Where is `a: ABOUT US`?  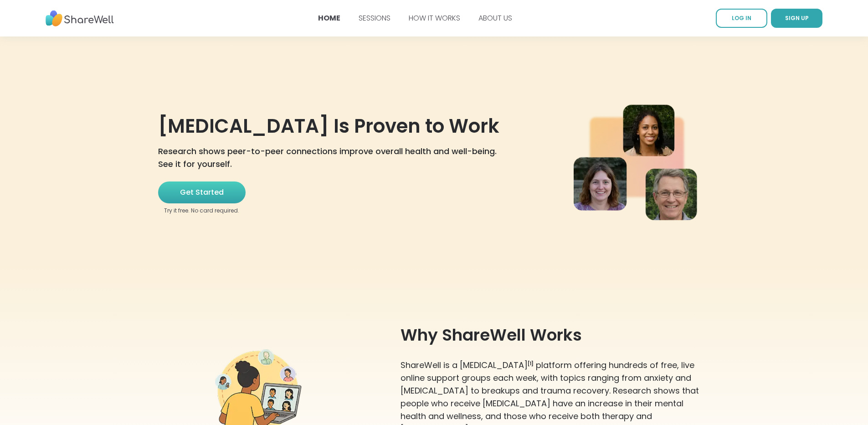
a: ABOUT US is located at coordinates (495, 18).